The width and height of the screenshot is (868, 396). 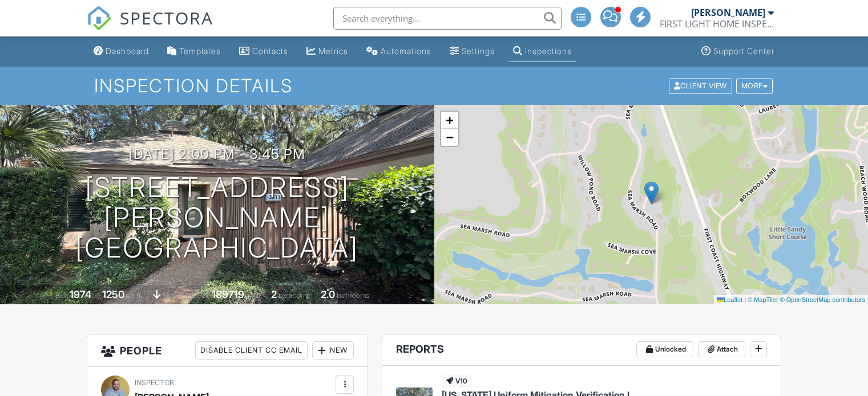 What do you see at coordinates (127, 51) in the screenshot?
I see `div: Dashboard` at bounding box center [127, 51].